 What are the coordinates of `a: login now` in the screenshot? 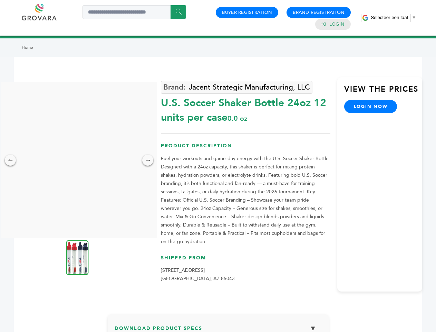 It's located at (371, 106).